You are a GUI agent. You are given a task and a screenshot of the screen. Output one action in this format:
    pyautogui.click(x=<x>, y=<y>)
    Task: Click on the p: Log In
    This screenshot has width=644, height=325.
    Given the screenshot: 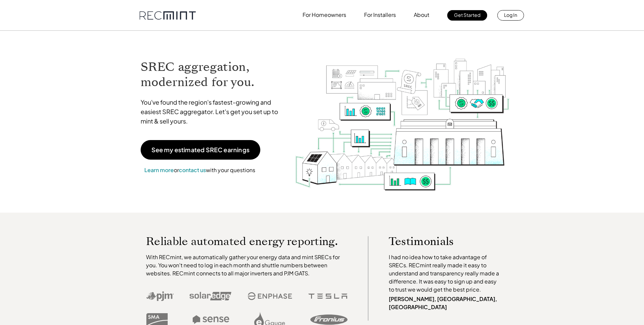 What is the action you would take?
    pyautogui.click(x=510, y=15)
    